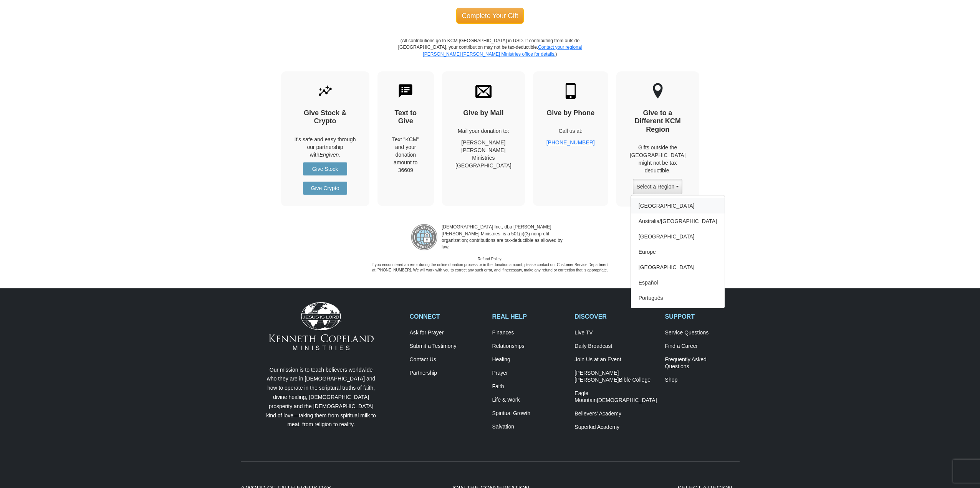 The image size is (980, 488). I want to click on h4: Give by Mail, so click(484, 113).